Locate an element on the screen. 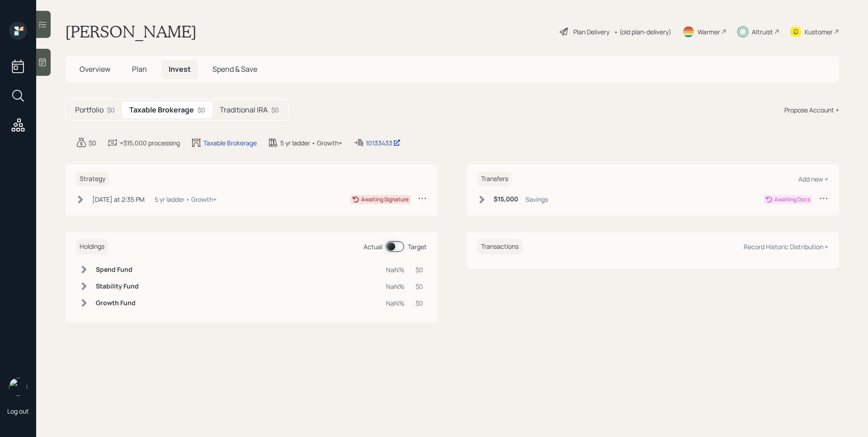  div: Warmer is located at coordinates (709, 32).